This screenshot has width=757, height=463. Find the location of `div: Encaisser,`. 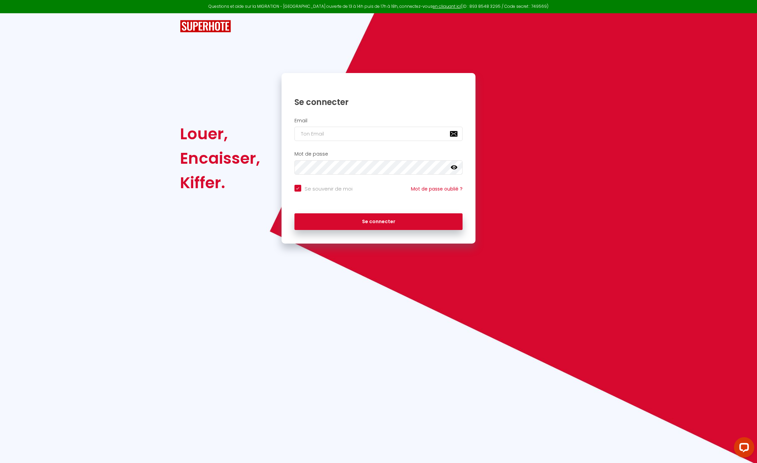

div: Encaisser, is located at coordinates (220, 158).